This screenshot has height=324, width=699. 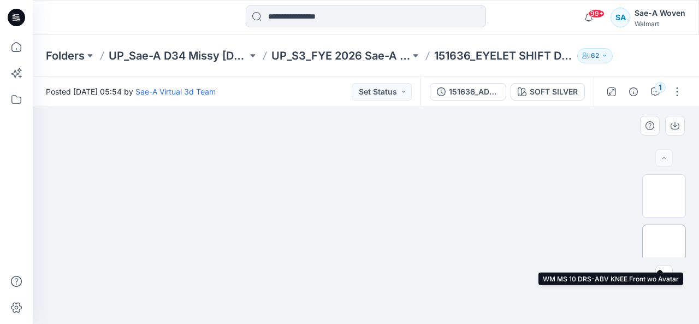 I want to click on button: Details, so click(x=633, y=92).